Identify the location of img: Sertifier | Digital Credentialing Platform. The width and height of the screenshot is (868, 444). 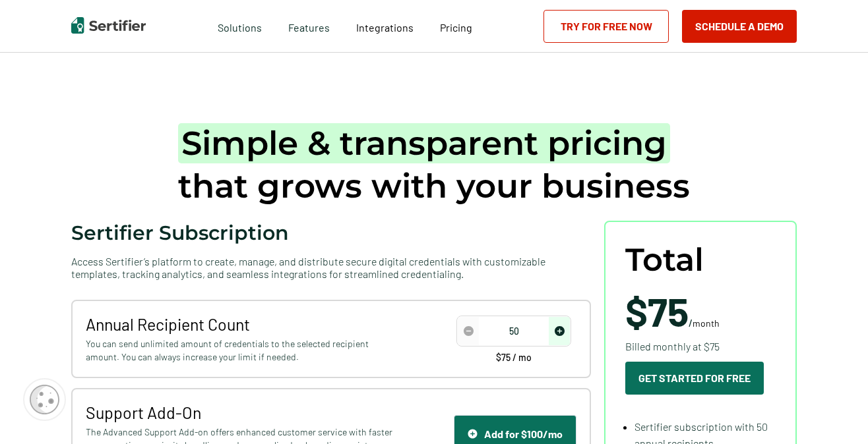
(108, 25).